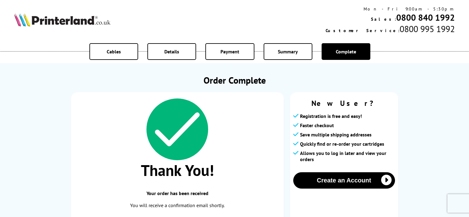  I want to click on span: Details, so click(172, 52).